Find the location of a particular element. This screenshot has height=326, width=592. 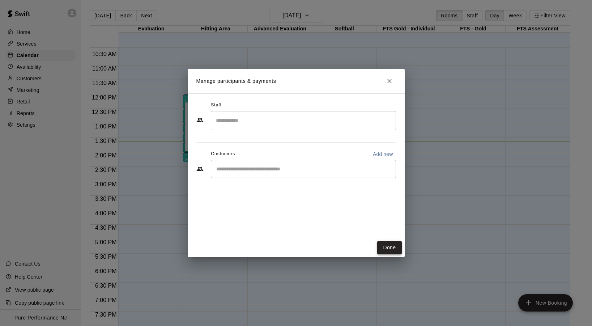

svg: Customers is located at coordinates (200, 169).